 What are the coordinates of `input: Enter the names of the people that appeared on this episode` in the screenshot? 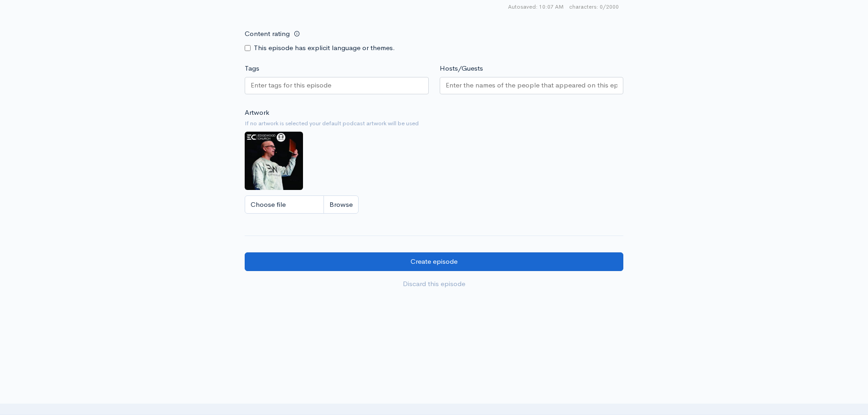 It's located at (532, 85).